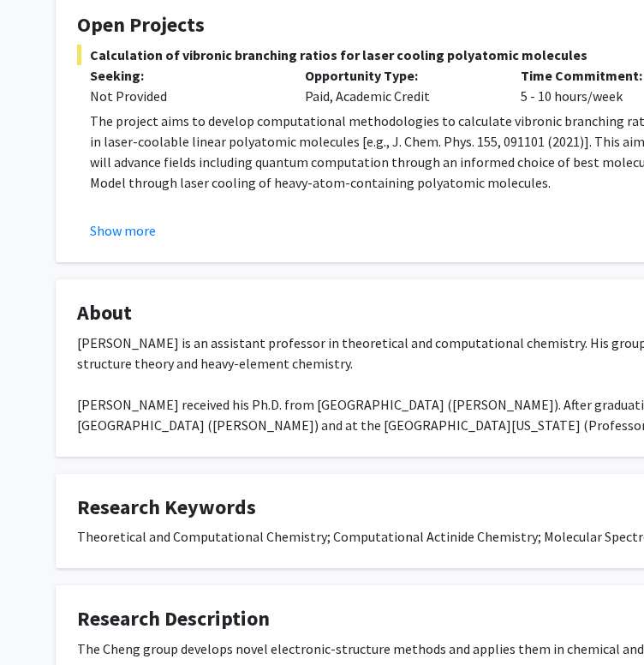 This screenshot has width=644, height=665. What do you see at coordinates (399, 86) in the screenshot?
I see `div: Paid, Academic Credit` at bounding box center [399, 86].